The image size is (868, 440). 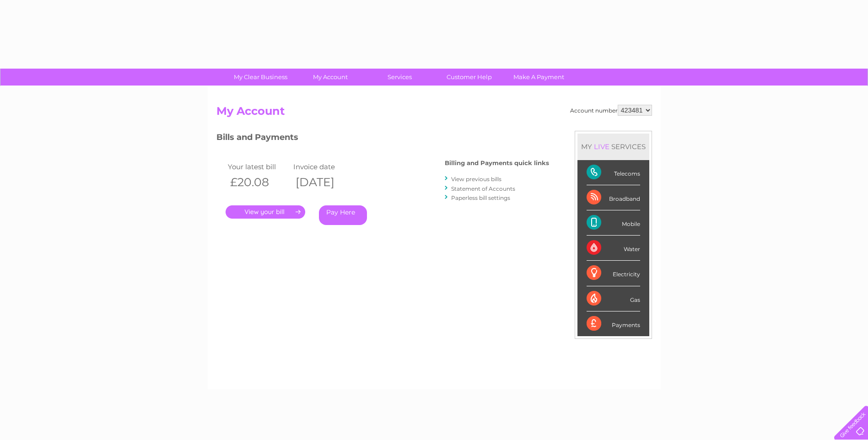 What do you see at coordinates (330, 77) in the screenshot?
I see `a: My Account` at bounding box center [330, 77].